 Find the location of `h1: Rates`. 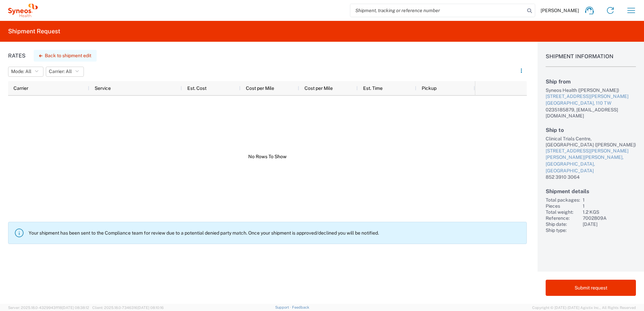

h1: Rates is located at coordinates (17, 55).